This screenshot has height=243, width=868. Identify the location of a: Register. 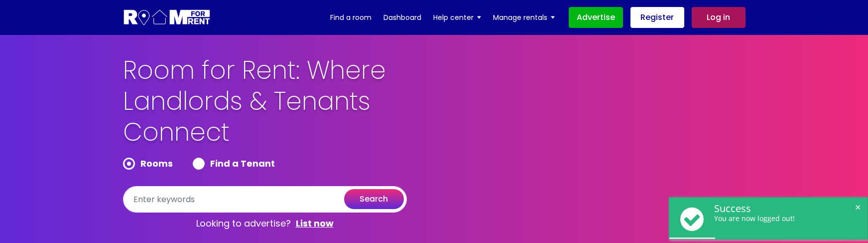
(657, 18).